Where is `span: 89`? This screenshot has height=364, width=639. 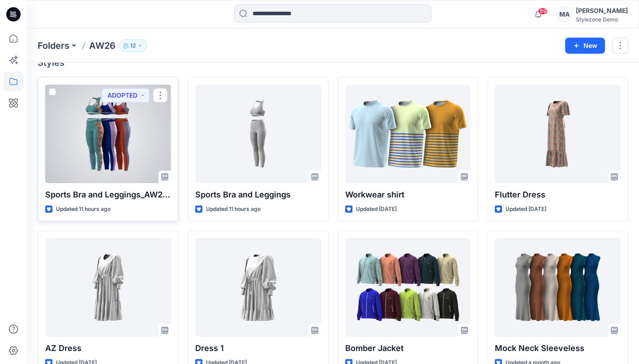
span: 89 is located at coordinates (543, 11).